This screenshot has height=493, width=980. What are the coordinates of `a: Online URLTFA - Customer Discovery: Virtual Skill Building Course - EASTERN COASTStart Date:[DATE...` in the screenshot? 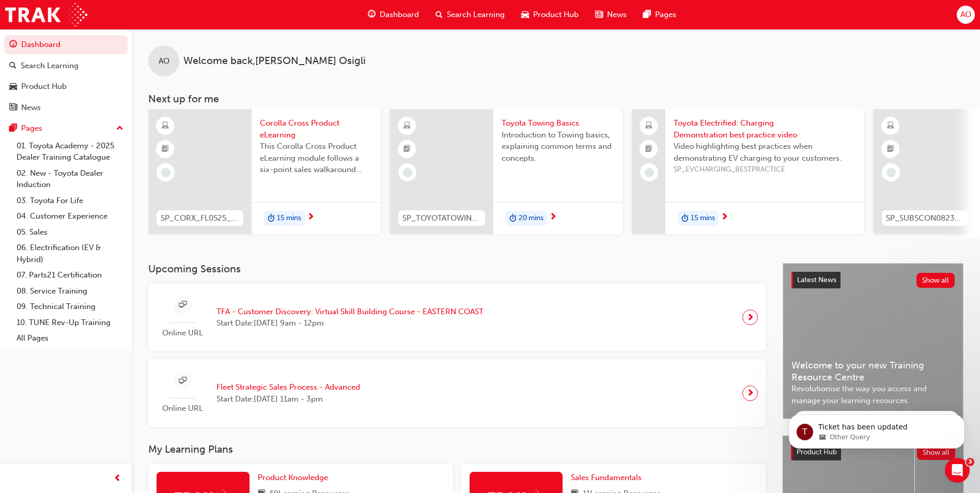 It's located at (457, 317).